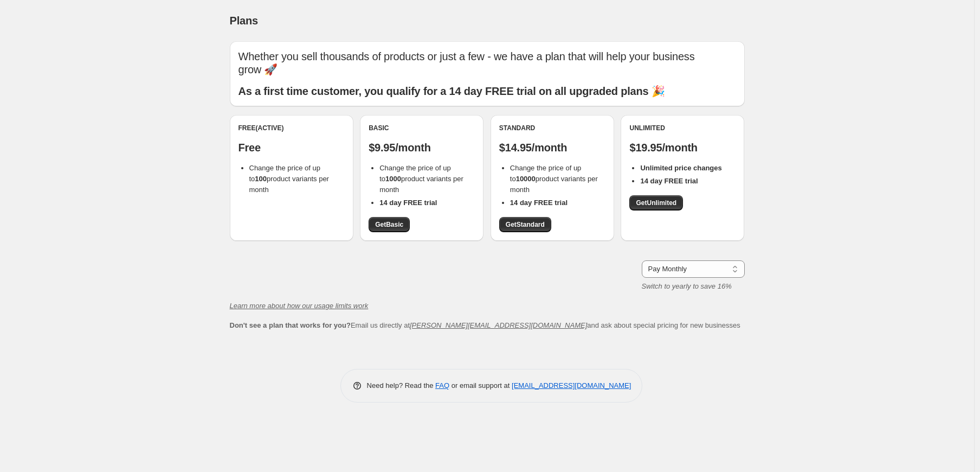 The image size is (980, 472). Describe the element at coordinates (442, 385) in the screenshot. I see `a: FAQ` at that location.